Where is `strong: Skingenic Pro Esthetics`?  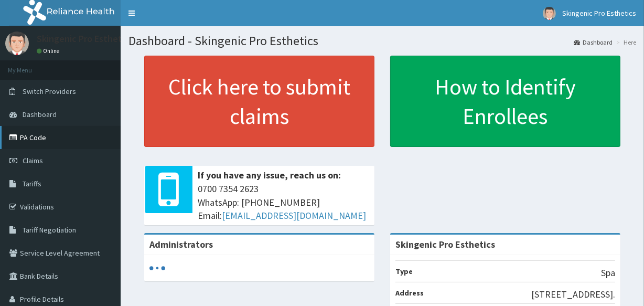
strong: Skingenic Pro Esthetics is located at coordinates (446, 244).